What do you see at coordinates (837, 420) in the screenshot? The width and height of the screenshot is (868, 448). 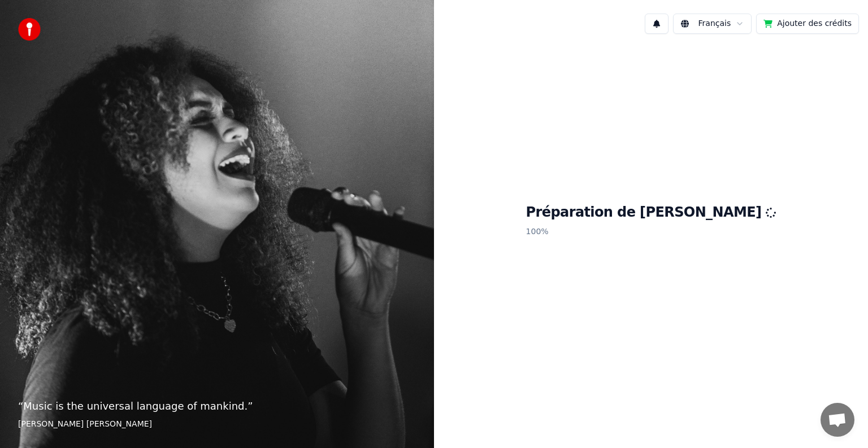 I see `a: Ouvrir le chat` at bounding box center [837, 420].